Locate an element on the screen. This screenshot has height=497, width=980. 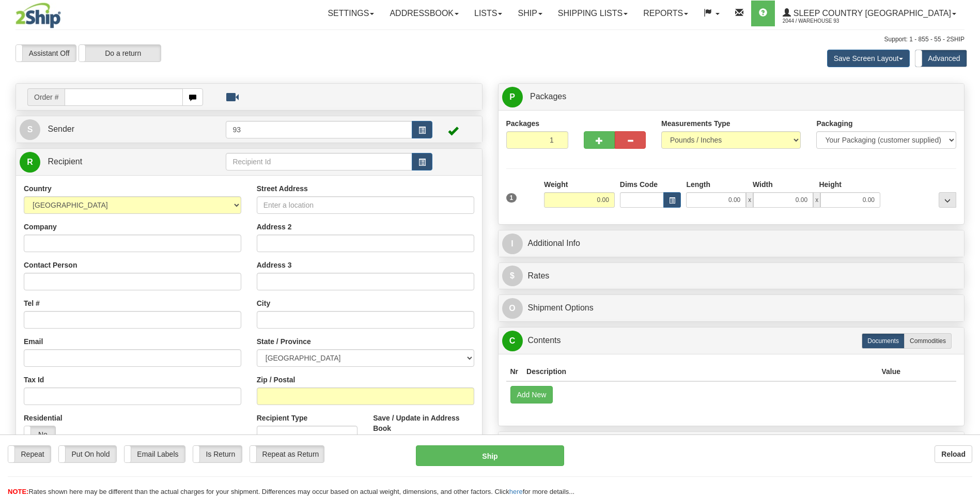
label: Repeat is located at coordinates (29, 454).